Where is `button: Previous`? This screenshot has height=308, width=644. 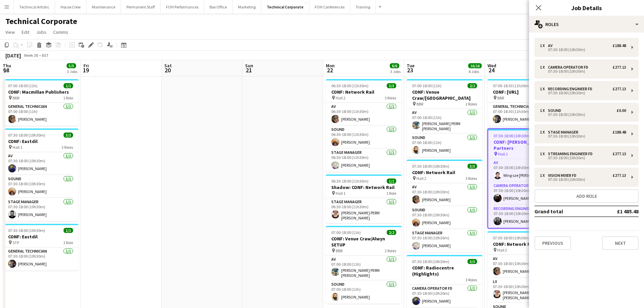
button: Previous is located at coordinates (552, 243).